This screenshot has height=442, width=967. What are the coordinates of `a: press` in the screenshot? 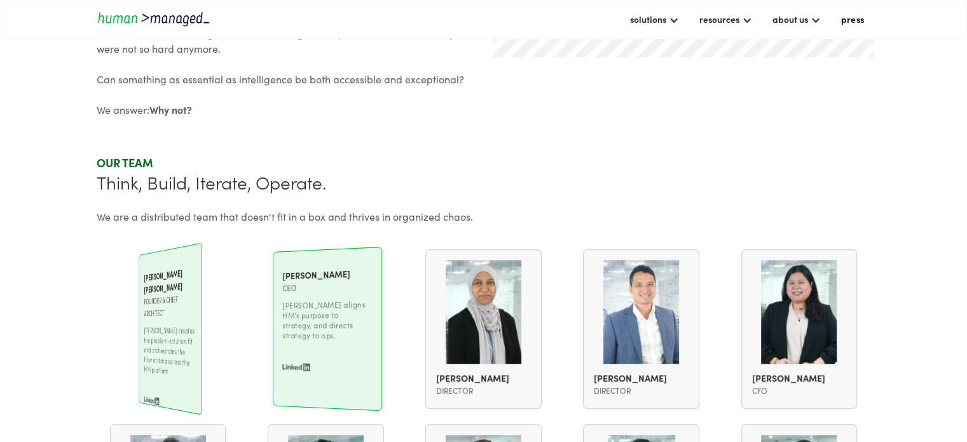 It's located at (852, 19).